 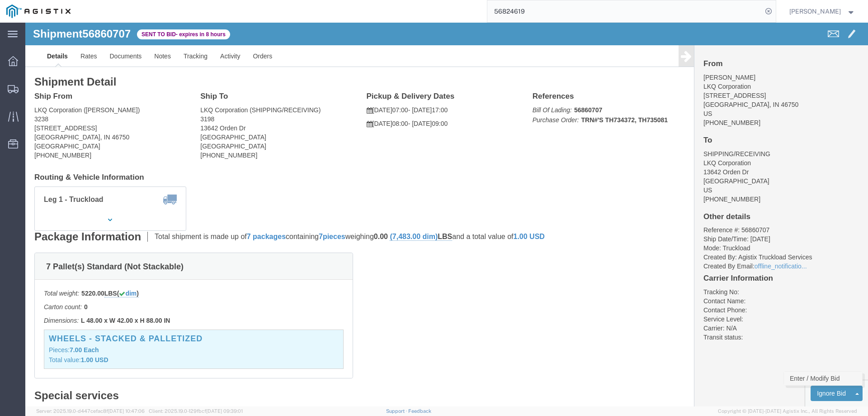 What do you see at coordinates (196, 411) in the screenshot?
I see `span: Client: 2025.19.0-129fbcf` at bounding box center [196, 411].